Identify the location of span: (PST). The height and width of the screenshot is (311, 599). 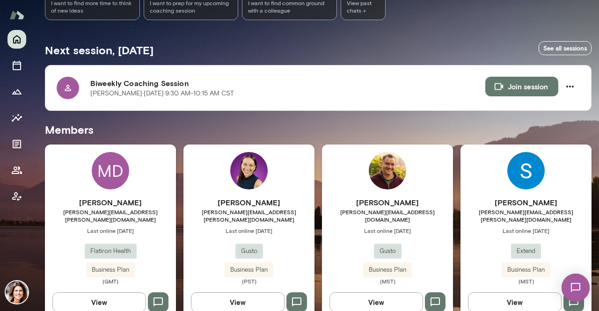
(249, 281).